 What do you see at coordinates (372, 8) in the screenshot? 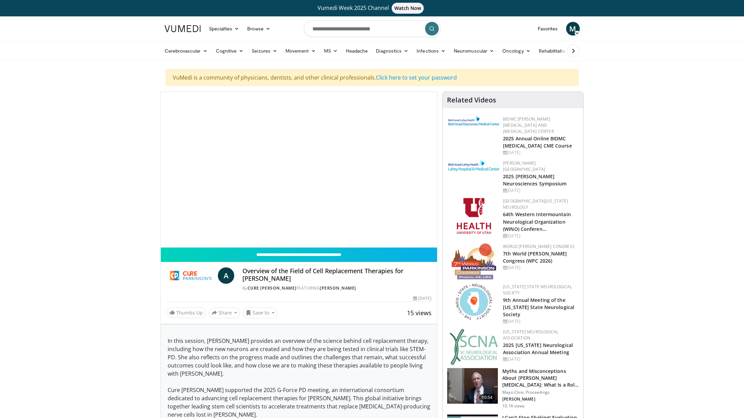
I see `span: Vumedi Week 2025 Channel` at bounding box center [372, 8].